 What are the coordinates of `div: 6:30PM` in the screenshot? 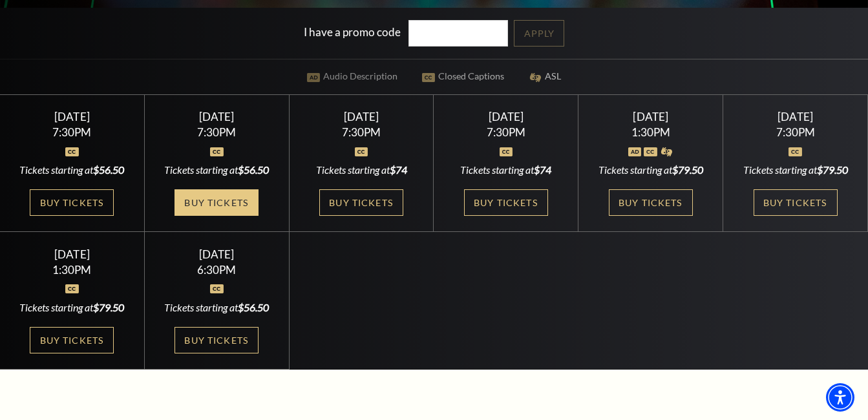 It's located at (216, 269).